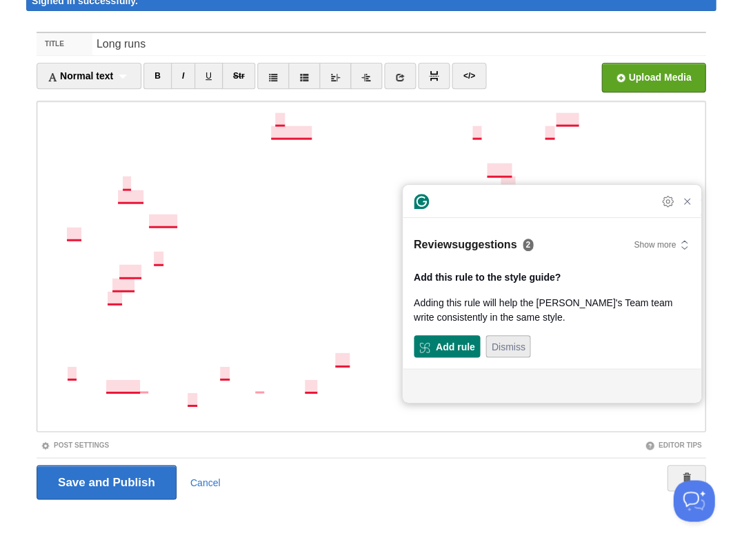 The image size is (742, 549). I want to click on a: Str, so click(239, 76).